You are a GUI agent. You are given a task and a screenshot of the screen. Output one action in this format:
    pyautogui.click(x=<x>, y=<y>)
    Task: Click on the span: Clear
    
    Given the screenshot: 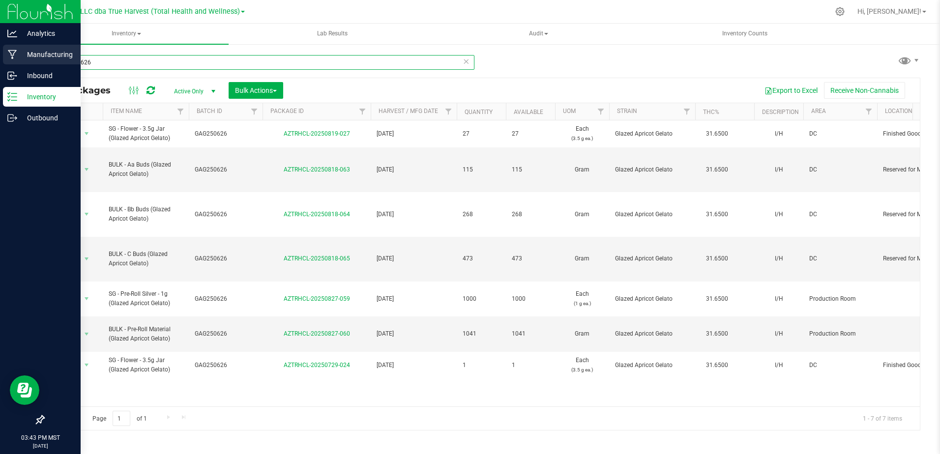 What is the action you would take?
    pyautogui.click(x=466, y=61)
    